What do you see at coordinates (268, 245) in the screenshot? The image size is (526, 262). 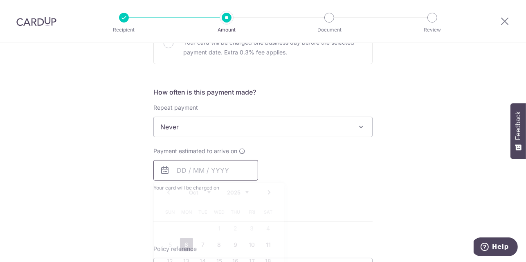 I see `a: 11` at bounding box center [268, 245].